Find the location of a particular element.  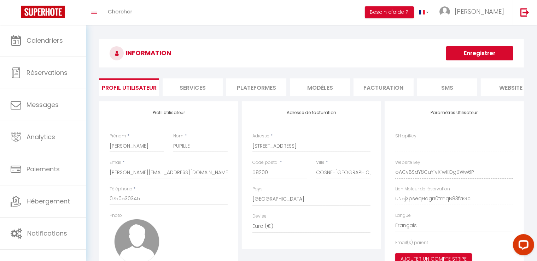

label: Langue is located at coordinates (403, 216).